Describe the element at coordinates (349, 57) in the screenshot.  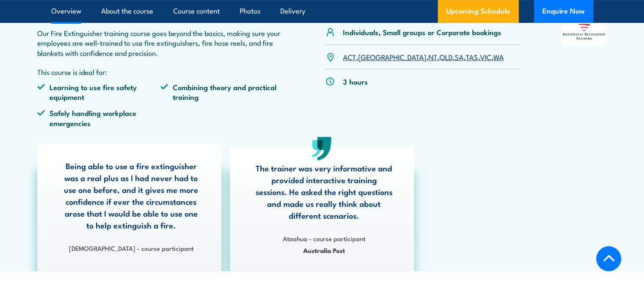
I see `a: ACT` at that location.